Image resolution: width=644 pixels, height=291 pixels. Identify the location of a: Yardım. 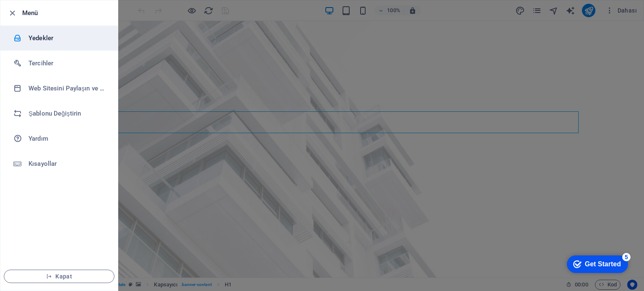
(59, 139).